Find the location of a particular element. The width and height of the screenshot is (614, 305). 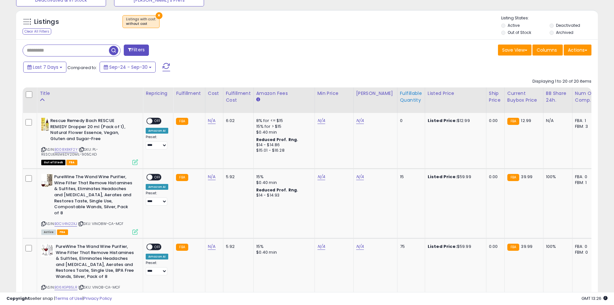

label: Out of Stock is located at coordinates (520, 32).